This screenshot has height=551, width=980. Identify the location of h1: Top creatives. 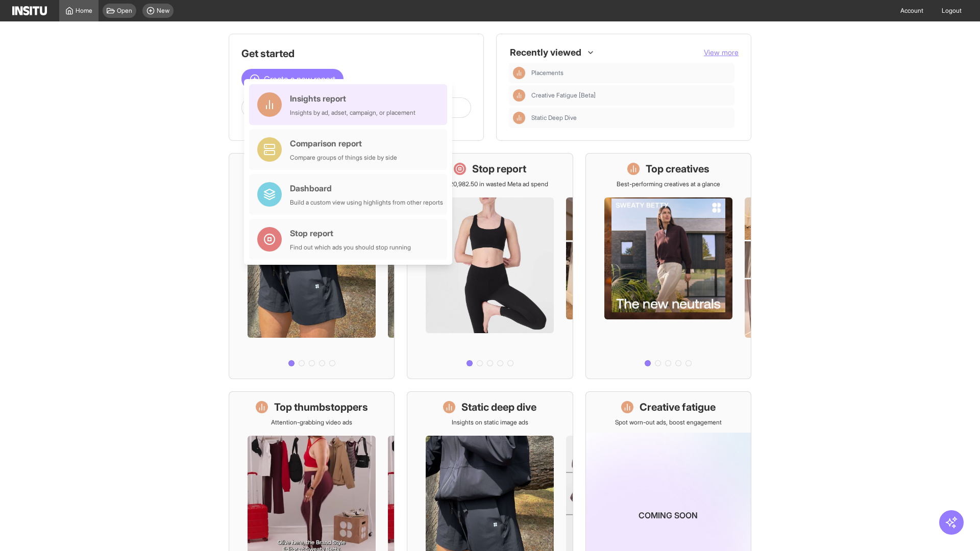
(677, 169).